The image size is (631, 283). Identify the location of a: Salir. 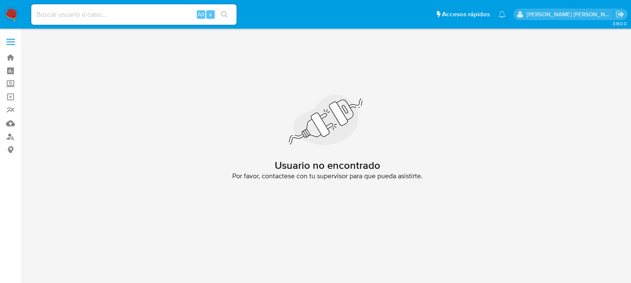
(620, 14).